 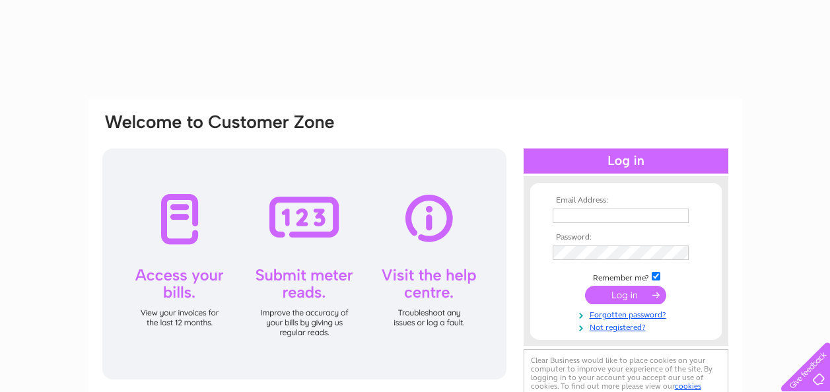 I want to click on input: Submit, so click(x=626, y=295).